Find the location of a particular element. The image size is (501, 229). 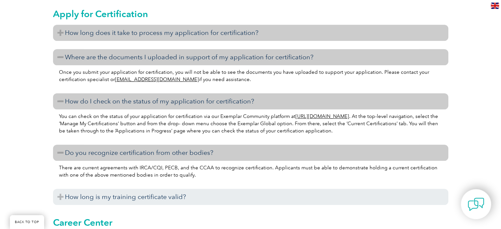

a: BACK TO TOP is located at coordinates (27, 222).